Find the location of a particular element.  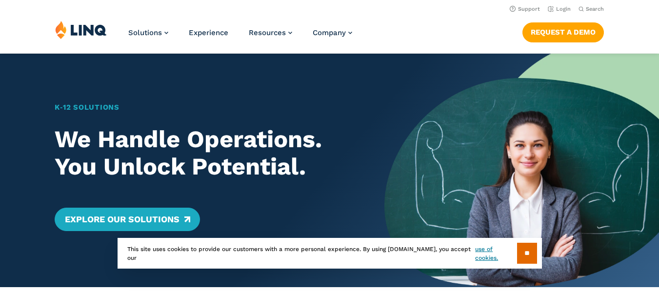

span: Solutions is located at coordinates (145, 33).